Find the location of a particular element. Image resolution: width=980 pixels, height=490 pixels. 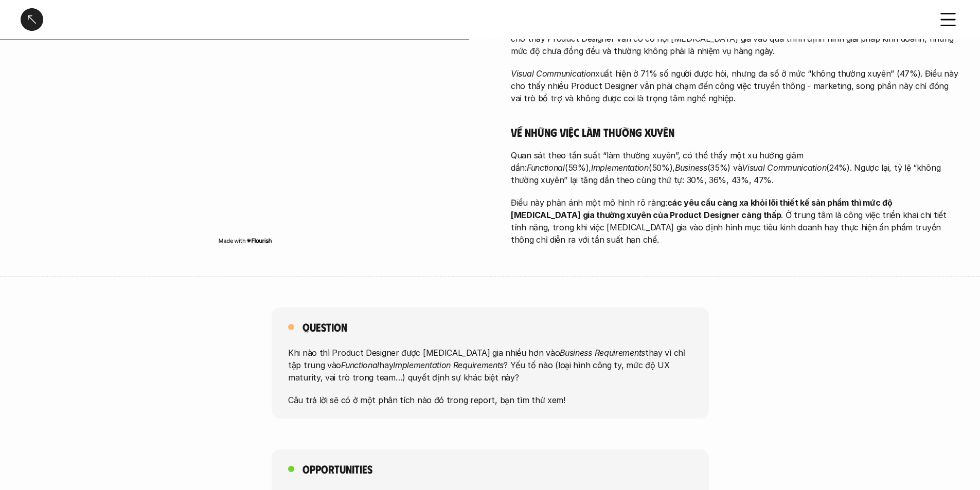

p: xuất hiện ở 71% số người được hỏi, nhưng đa số ở mức “không thường xuyên” (47%). Điều này cho thấ... is located at coordinates (735, 86).